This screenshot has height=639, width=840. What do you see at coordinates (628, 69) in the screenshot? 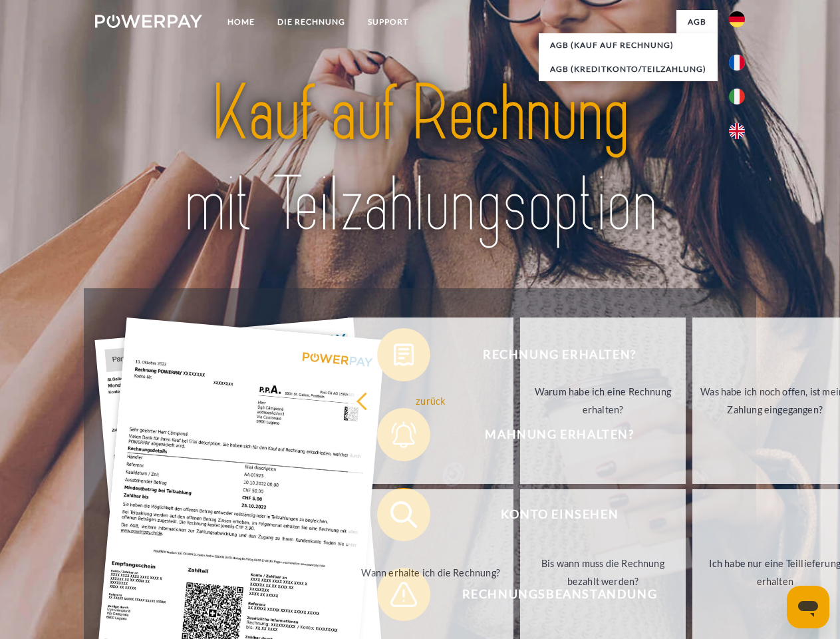
I see `a: AGB (Kreditkonto/Teilzahlung)` at bounding box center [628, 69].